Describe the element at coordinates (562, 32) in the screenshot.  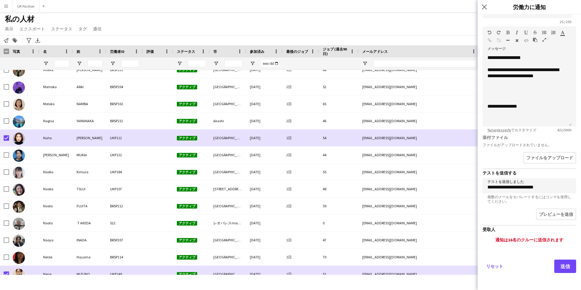
I see `button: テキストの色` at that location.